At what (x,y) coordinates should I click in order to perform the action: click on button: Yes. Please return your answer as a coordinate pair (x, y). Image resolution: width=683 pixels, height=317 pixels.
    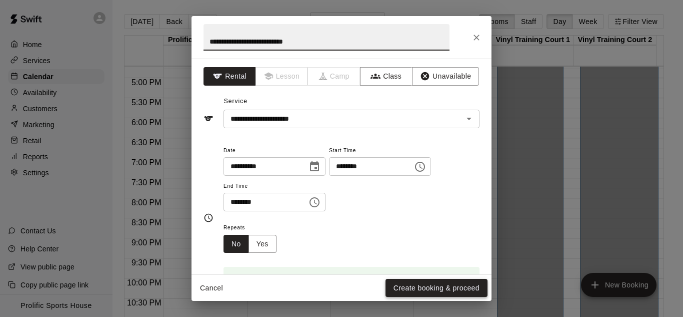
    Looking at the image, I should click on (263, 244).